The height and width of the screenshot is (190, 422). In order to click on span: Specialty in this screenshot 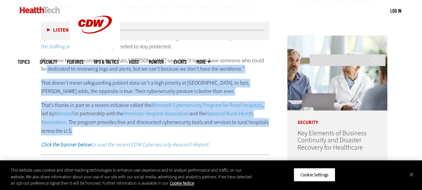, I will do `click(48, 62)`.